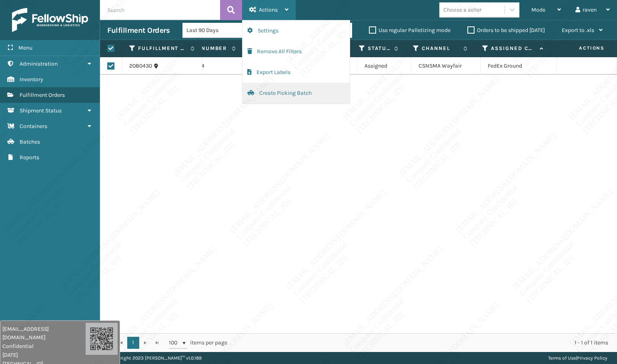 The image size is (617, 364). What do you see at coordinates (562, 358) in the screenshot?
I see `a: Terms of Use` at bounding box center [562, 358].